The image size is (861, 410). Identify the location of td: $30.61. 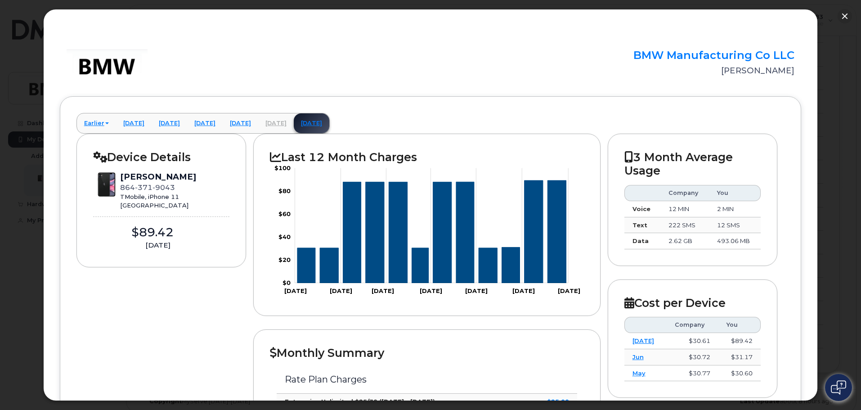
(693, 341).